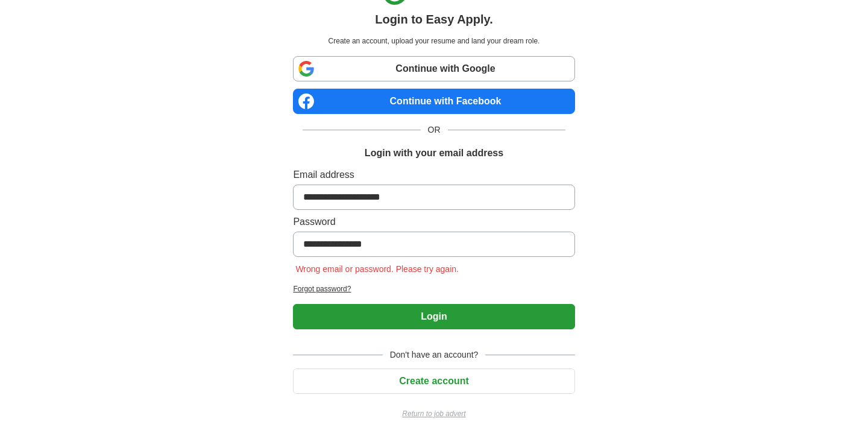 This screenshot has height=424, width=868. Describe the element at coordinates (377, 269) in the screenshot. I see `span: Wrong email or password. Please try again.` at that location.